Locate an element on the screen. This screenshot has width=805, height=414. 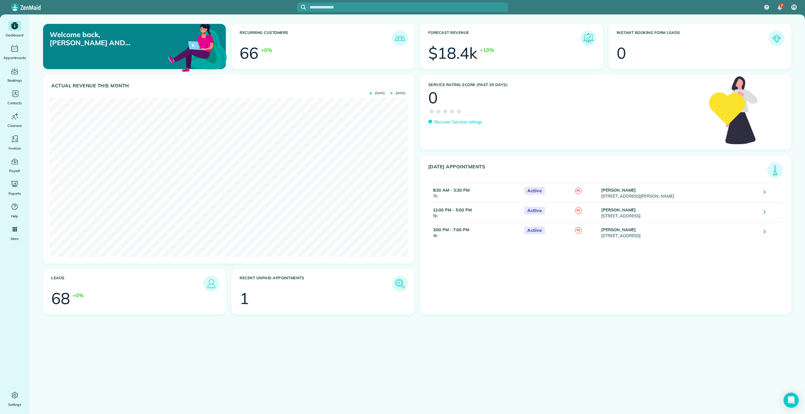
a: Invoices is located at coordinates (14, 143).